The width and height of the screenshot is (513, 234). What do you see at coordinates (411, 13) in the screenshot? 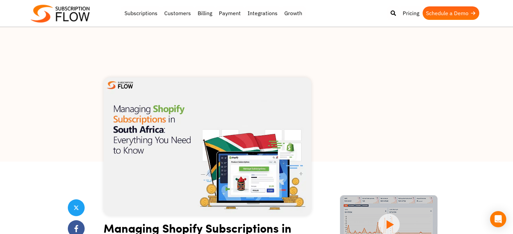
I see `a: Pricing` at bounding box center [411, 13].